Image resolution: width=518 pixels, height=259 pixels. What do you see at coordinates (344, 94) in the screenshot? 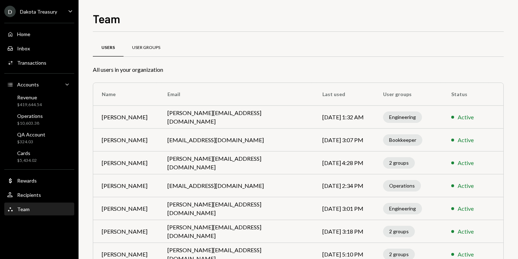
I see `th: Last used` at bounding box center [344, 94].